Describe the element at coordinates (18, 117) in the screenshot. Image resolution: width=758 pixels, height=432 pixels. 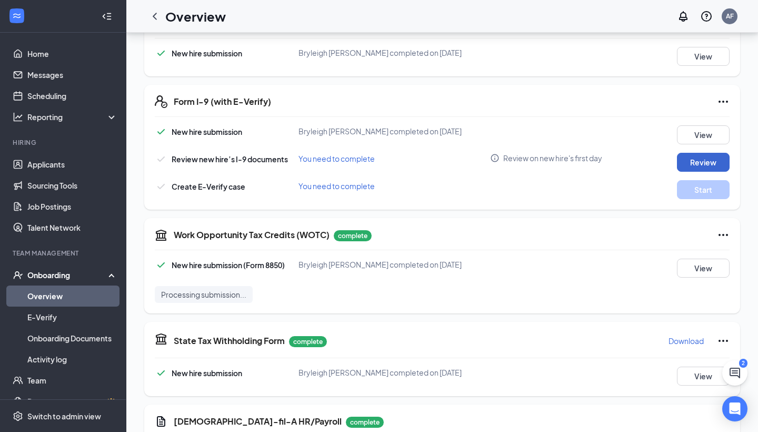
I see `svg: Analysis` at that location.